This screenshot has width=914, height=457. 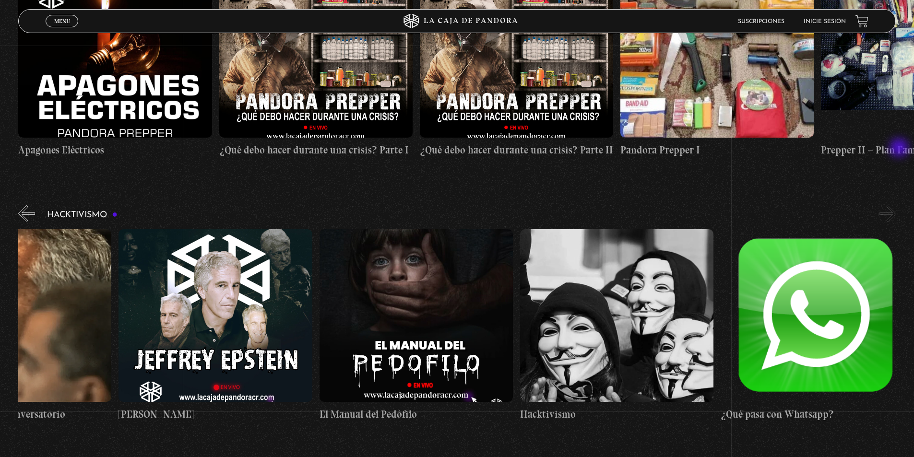 I want to click on h4: Apagones Eléctricos, so click(x=115, y=150).